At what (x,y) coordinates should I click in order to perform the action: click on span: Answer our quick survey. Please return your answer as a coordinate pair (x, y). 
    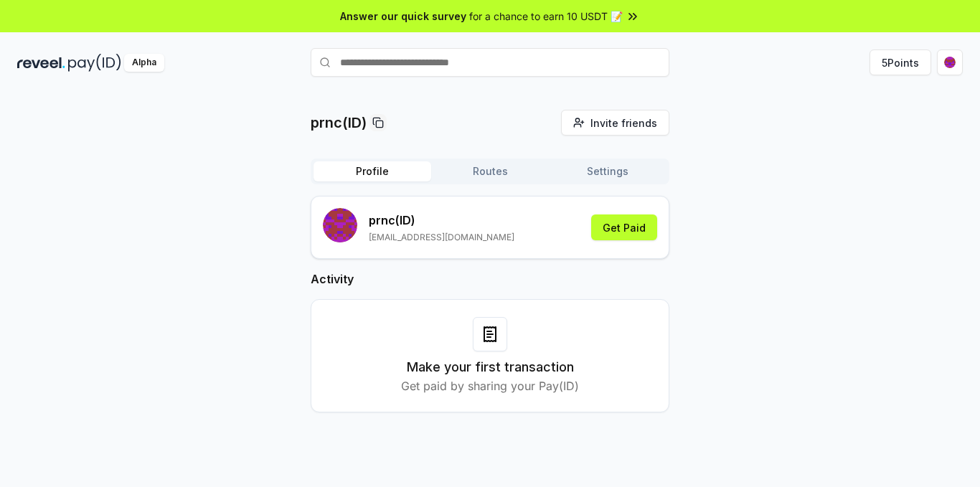
    Looking at the image, I should click on (403, 16).